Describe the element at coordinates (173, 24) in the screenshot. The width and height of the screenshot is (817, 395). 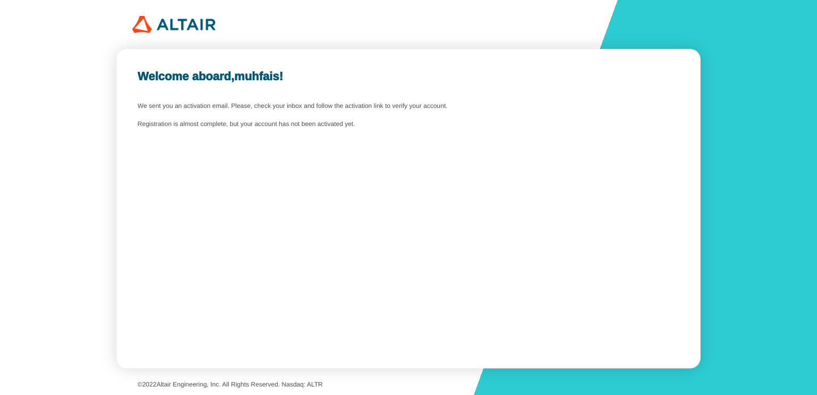
I see `img: 320px-Altair_logo.png` at that location.